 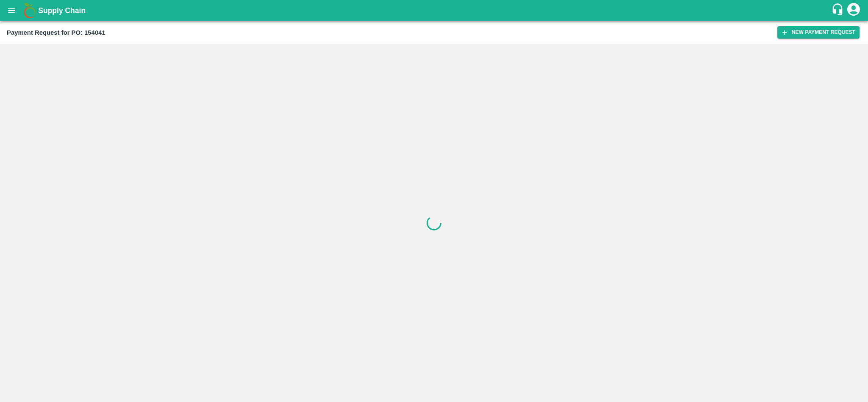 I want to click on b: Payment Request for PO: 154041, so click(x=56, y=33).